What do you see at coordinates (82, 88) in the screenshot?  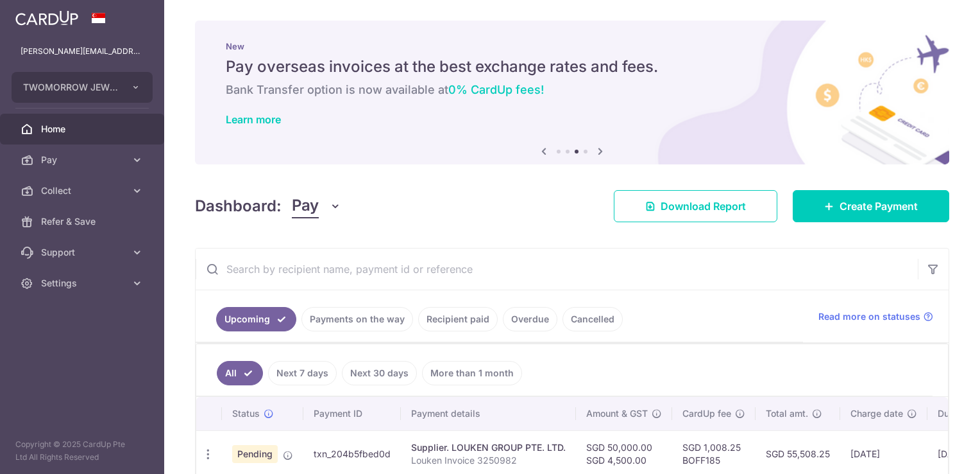 I see `button: TWOMORROW JEWELLERY PTE. LTD.` at bounding box center [82, 88].